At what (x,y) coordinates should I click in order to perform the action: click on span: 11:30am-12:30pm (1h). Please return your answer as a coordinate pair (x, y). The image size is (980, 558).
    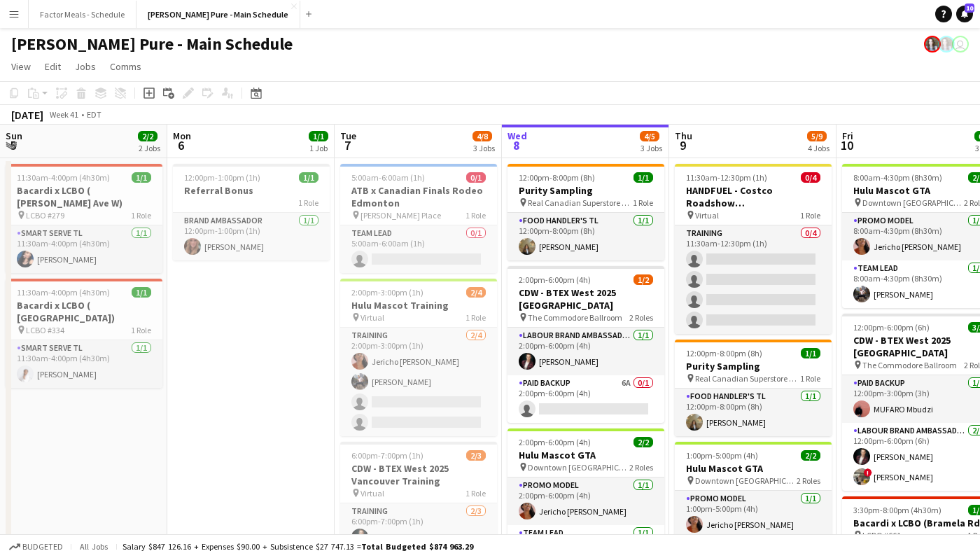
    Looking at the image, I should click on (726, 177).